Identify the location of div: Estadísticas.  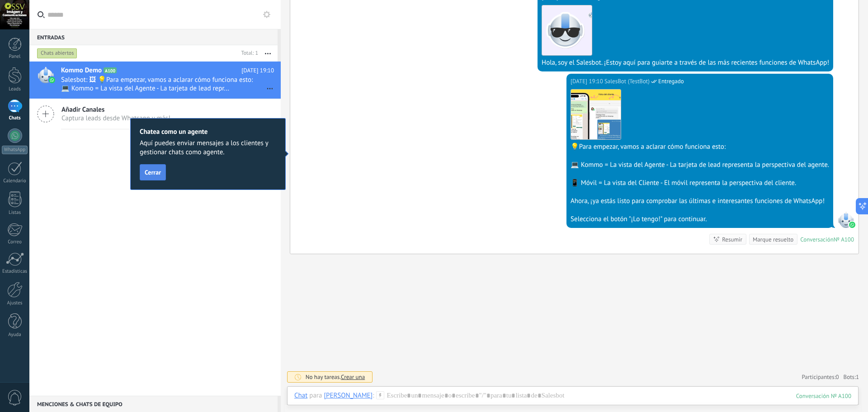
(15, 272).